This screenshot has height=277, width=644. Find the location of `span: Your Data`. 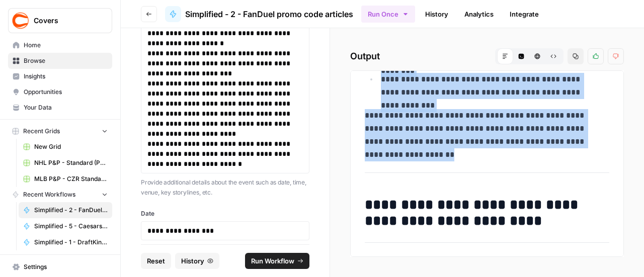

span: Your Data is located at coordinates (66, 108).